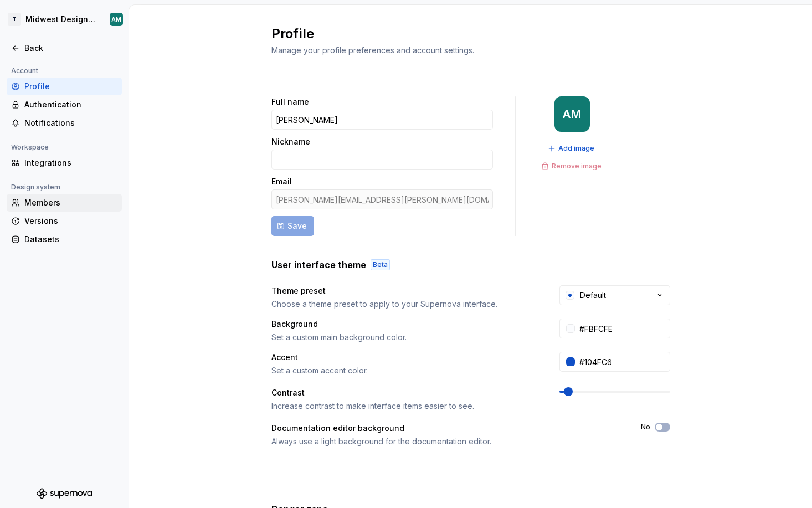  Describe the element at coordinates (64, 86) in the screenshot. I see `a: Profile` at that location.